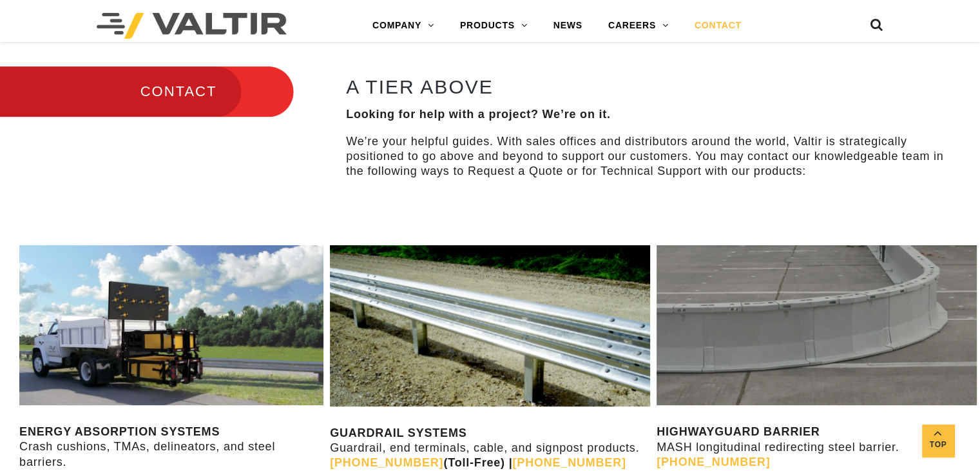 This screenshot has width=980, height=471. What do you see at coordinates (938, 444) in the screenshot?
I see `span: Top` at bounding box center [938, 444].